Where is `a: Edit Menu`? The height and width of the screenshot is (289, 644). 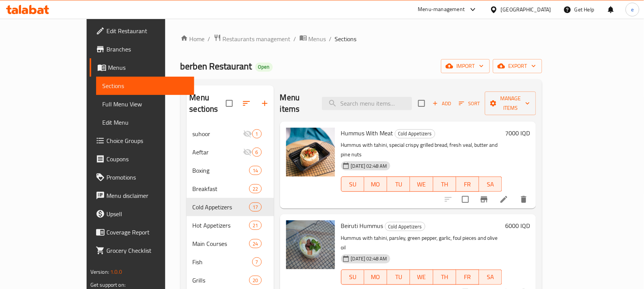 a: Edit Menu is located at coordinates (145, 123).